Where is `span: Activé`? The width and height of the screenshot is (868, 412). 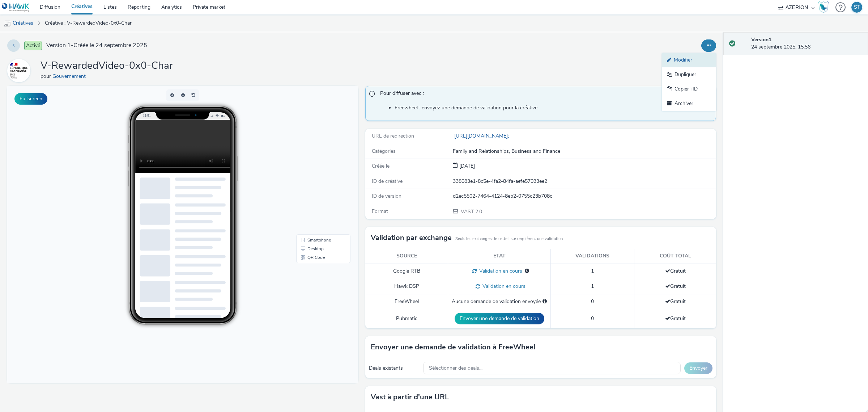 span: Activé is located at coordinates (33, 46).